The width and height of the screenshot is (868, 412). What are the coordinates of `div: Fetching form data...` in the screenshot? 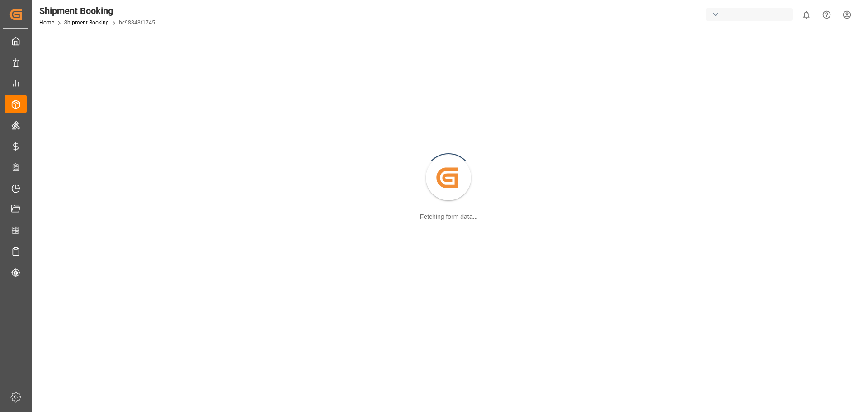 It's located at (449, 216).